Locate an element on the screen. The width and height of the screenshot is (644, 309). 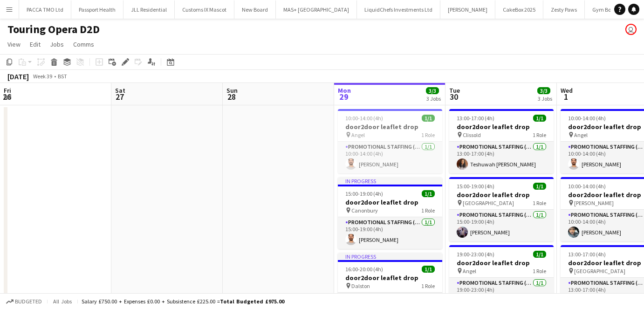
span: 19:00-23:00 (4h) is located at coordinates (475, 254).